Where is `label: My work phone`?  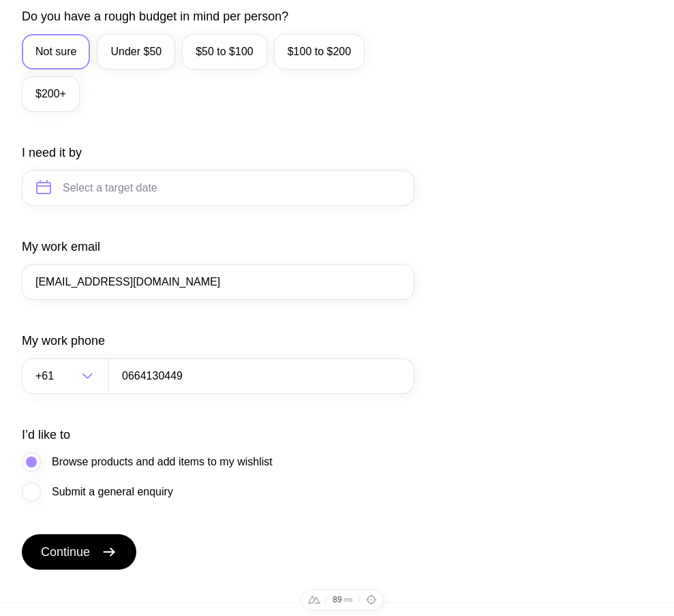
label: My work phone is located at coordinates (63, 341).